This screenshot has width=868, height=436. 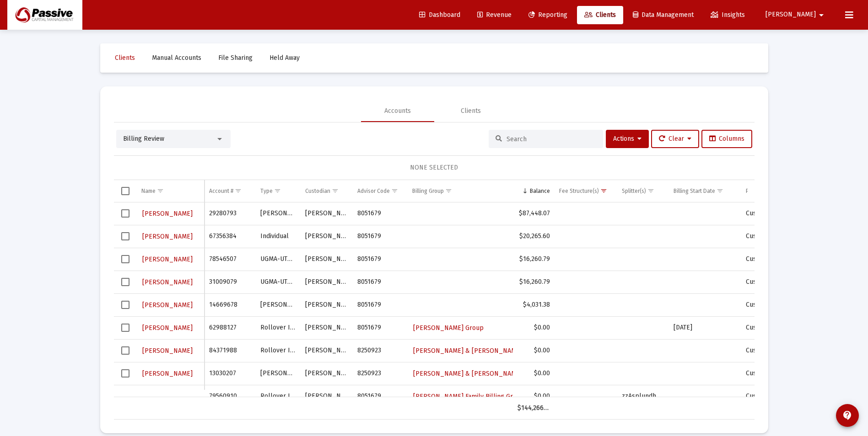 What do you see at coordinates (230, 305) in the screenshot?
I see `td: 14669678` at bounding box center [230, 305].